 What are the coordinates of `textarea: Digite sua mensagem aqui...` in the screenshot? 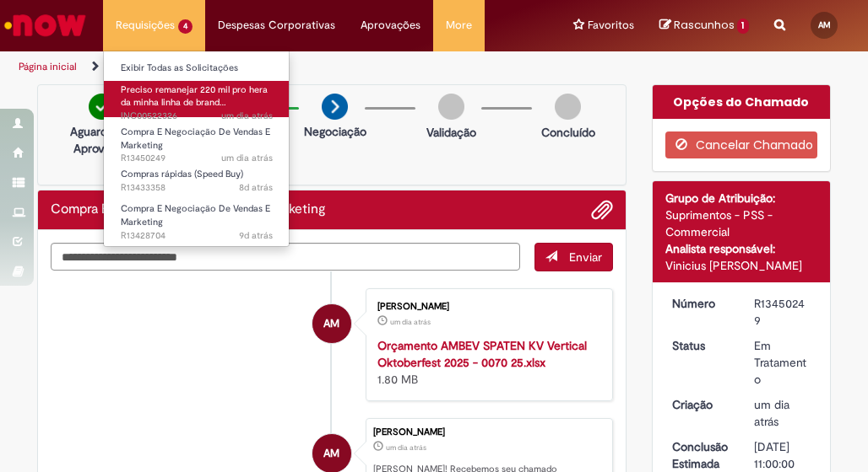 It's located at (285, 257).